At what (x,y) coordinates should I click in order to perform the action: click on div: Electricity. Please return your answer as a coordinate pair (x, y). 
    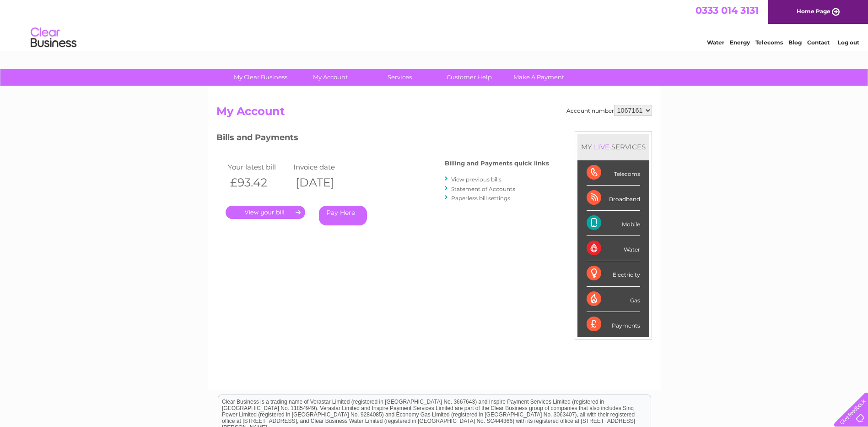
    Looking at the image, I should click on (613, 273).